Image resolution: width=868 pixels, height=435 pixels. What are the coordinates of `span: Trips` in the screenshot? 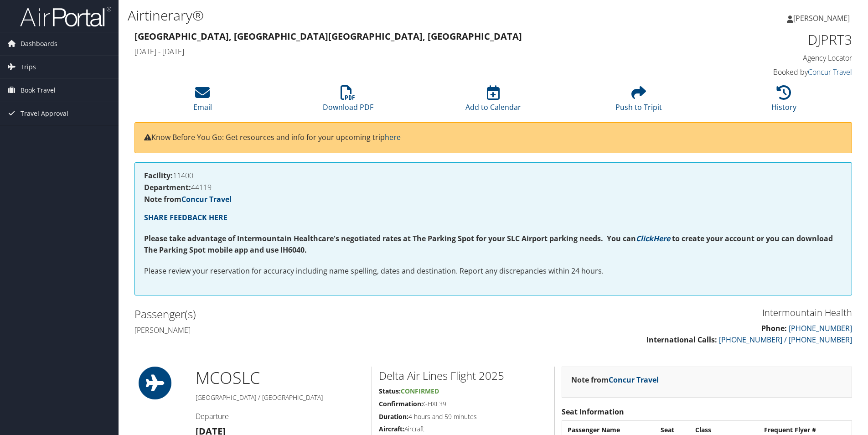 It's located at (29, 67).